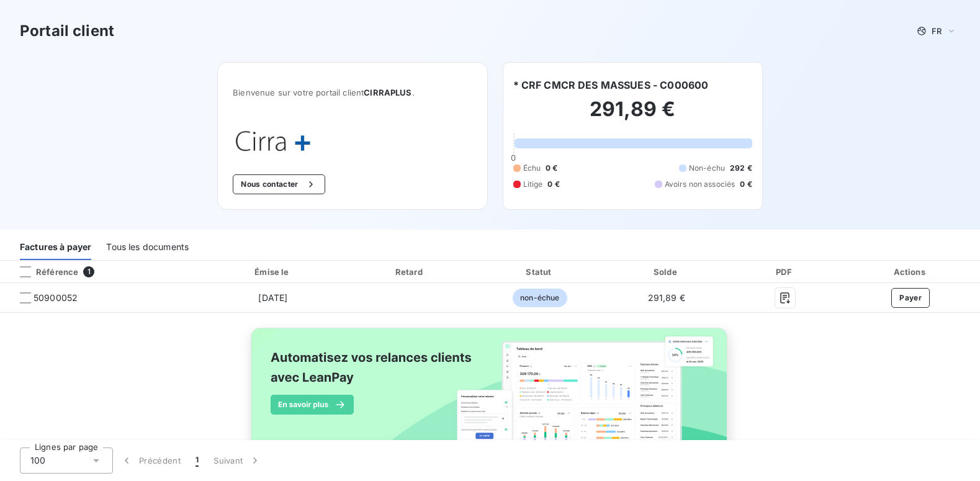 The width and height of the screenshot is (980, 481). What do you see at coordinates (197, 460) in the screenshot?
I see `button: 1` at bounding box center [197, 460].